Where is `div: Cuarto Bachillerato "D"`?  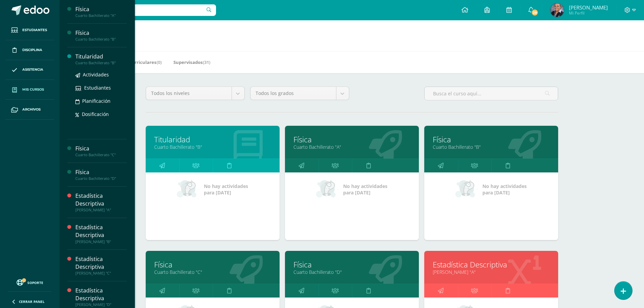
div: Cuarto Bachillerato "D" is located at coordinates (101, 179).